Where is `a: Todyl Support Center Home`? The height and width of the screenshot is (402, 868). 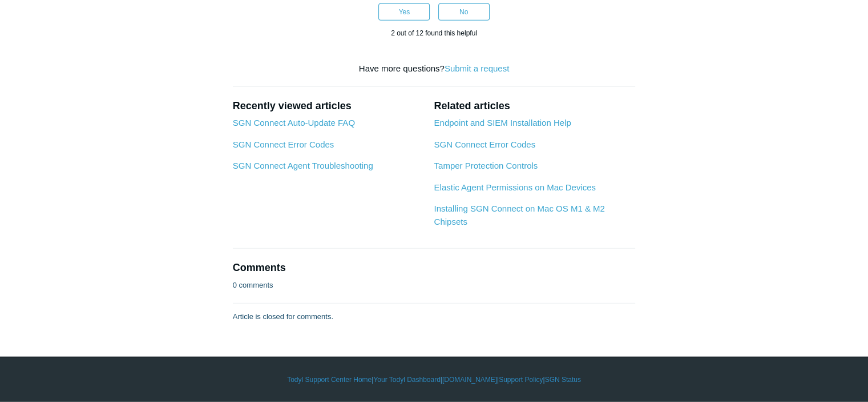
a: Todyl Support Center Home is located at coordinates (330, 380).